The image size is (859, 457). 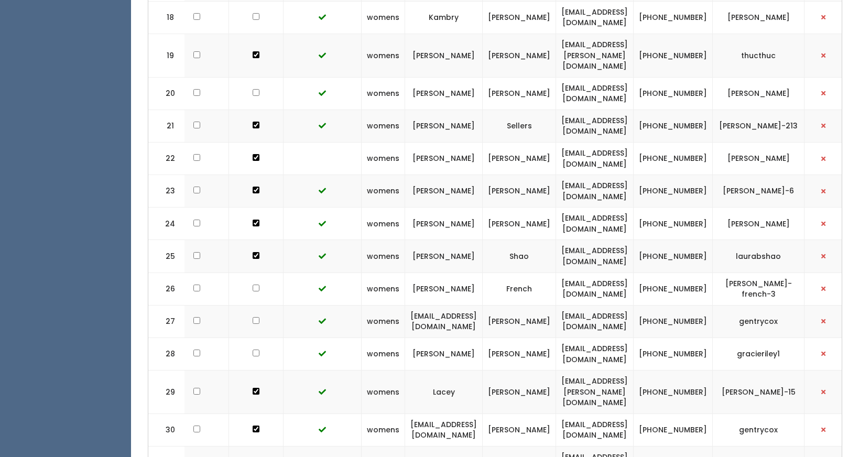 What do you see at coordinates (759, 354) in the screenshot?
I see `td: gracieriley1` at bounding box center [759, 354].